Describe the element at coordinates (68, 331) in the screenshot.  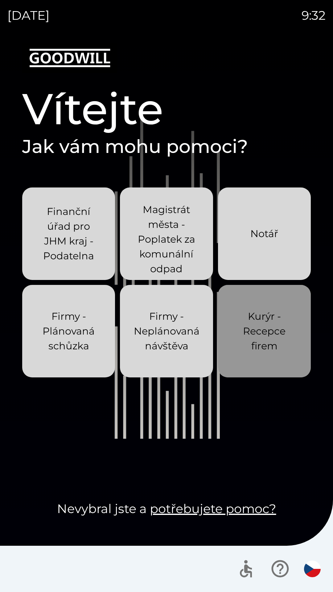
I see `p: Firmy - Plánovaná schůzka` at that location.